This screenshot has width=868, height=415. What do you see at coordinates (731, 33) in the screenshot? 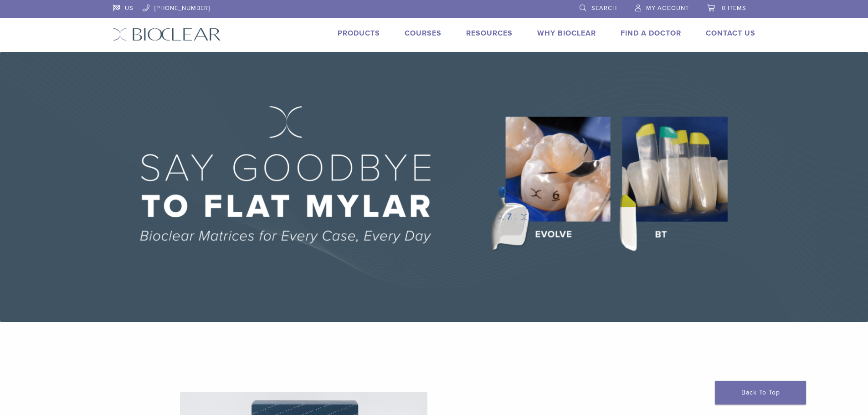
I see `a: Contact Us` at bounding box center [731, 33].